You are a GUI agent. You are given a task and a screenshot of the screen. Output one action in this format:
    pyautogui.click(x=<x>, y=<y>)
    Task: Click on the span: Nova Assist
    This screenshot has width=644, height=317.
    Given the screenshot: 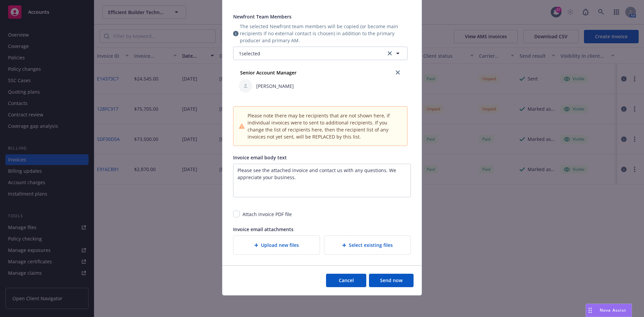 What is the action you would take?
    pyautogui.click(x=612, y=310)
    